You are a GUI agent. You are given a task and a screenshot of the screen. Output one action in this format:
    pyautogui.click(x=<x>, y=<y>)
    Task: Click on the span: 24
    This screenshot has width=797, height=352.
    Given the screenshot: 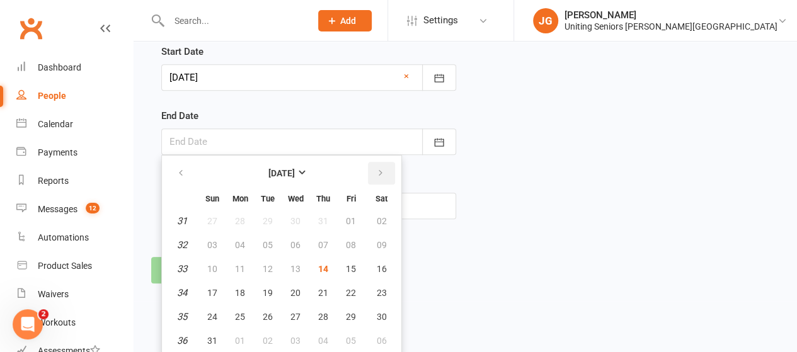 What is the action you would take?
    pyautogui.click(x=212, y=317)
    